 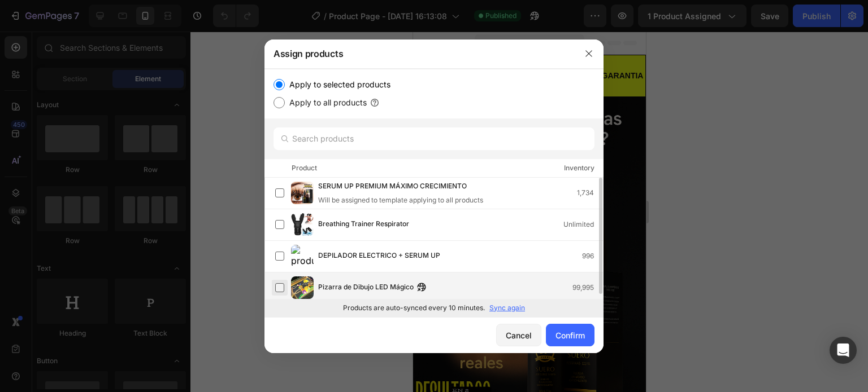 I want to click on label: Apply to all products, so click(x=325, y=103).